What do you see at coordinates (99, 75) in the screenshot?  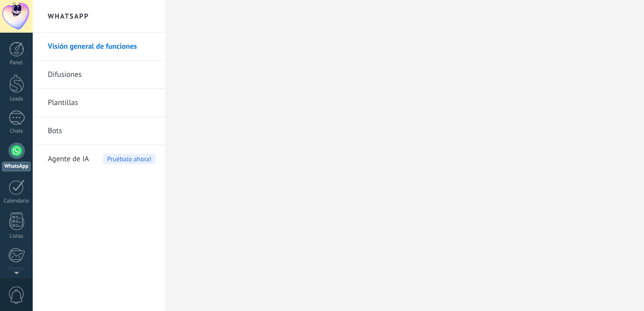 I see `li: Difusiones` at bounding box center [99, 75].